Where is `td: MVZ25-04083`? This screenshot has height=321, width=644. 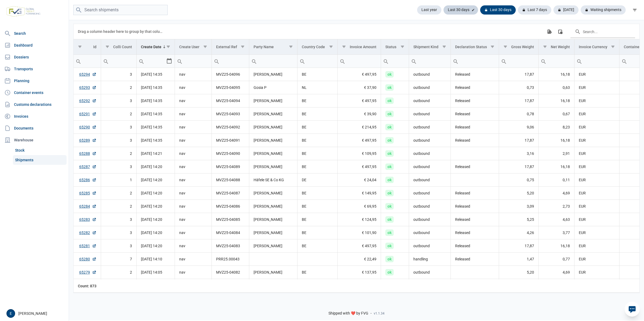
td: MVZ25-04083 is located at coordinates (230, 246).